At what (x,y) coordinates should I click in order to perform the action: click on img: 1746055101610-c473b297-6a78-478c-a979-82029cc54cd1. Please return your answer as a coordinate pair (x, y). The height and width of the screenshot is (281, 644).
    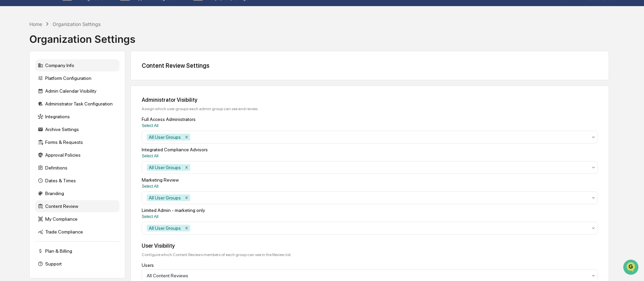
    Looking at the image, I should click on (13, 58).